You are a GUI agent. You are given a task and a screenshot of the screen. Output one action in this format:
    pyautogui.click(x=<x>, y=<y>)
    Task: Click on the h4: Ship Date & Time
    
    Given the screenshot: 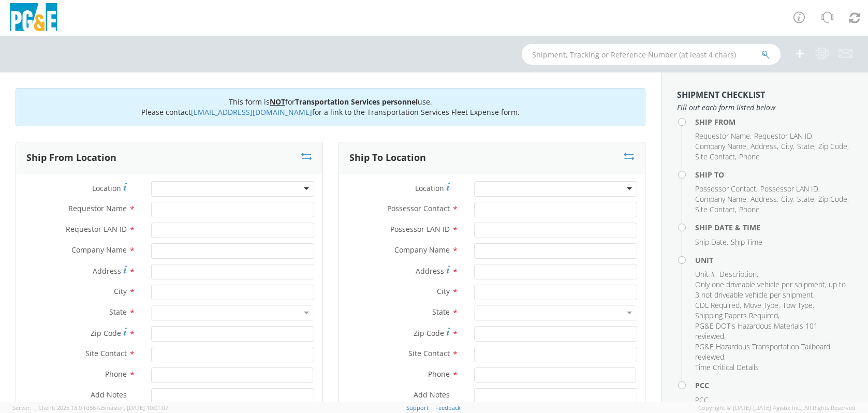 What is the action you would take?
    pyautogui.click(x=773, y=228)
    